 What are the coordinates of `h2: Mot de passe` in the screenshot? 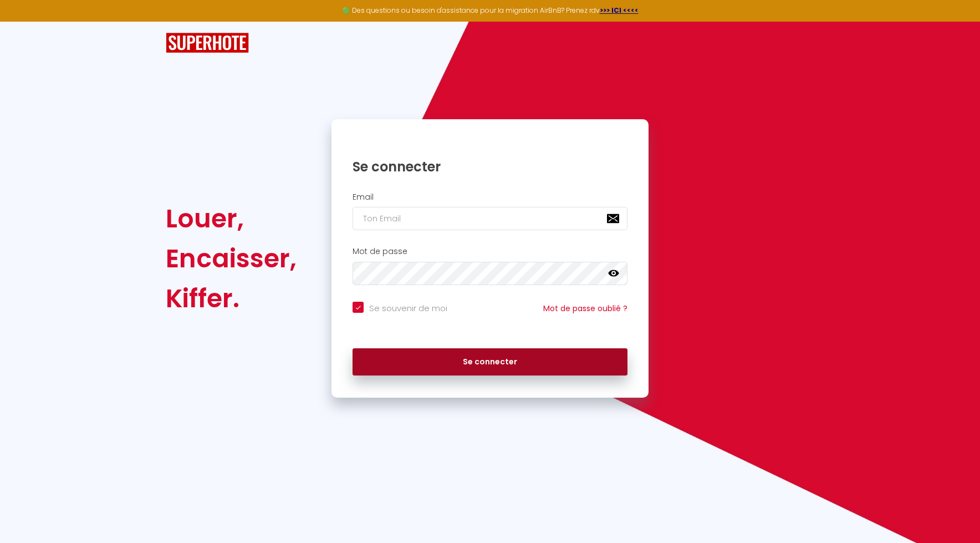 It's located at (490, 251).